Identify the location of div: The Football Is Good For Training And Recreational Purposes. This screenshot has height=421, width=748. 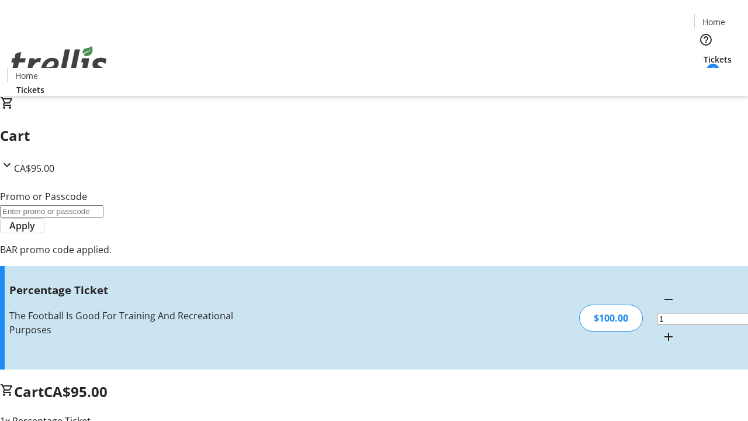
(137, 322).